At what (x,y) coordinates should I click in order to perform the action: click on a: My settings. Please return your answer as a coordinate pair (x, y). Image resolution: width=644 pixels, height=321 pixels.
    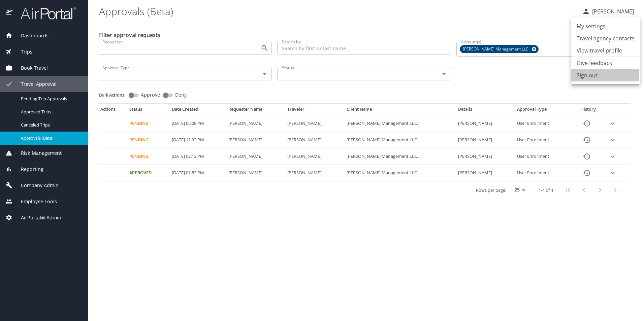
    Looking at the image, I should click on (606, 26).